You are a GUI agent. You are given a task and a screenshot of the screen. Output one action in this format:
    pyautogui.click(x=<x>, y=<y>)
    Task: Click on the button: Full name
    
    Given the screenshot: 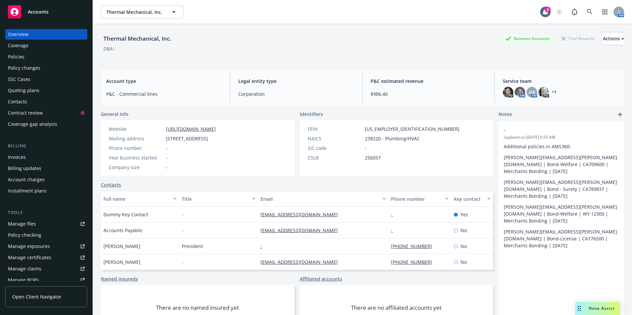 What is the action you would take?
    pyautogui.click(x=140, y=199)
    